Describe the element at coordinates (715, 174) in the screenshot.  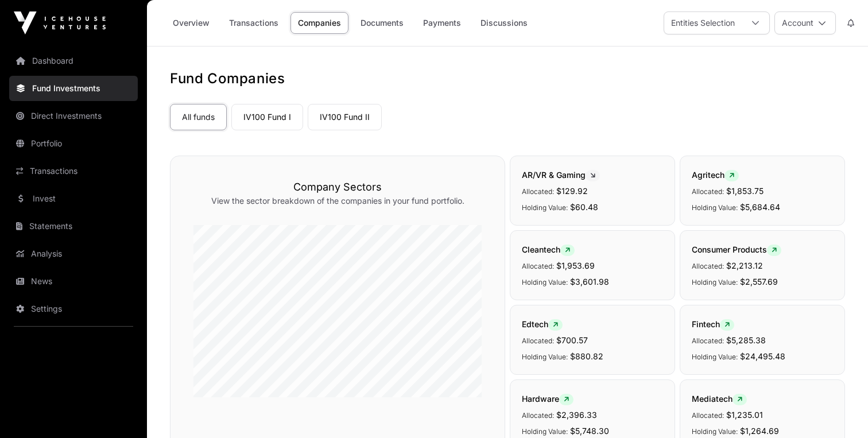
I see `span: Agritech` at that location.